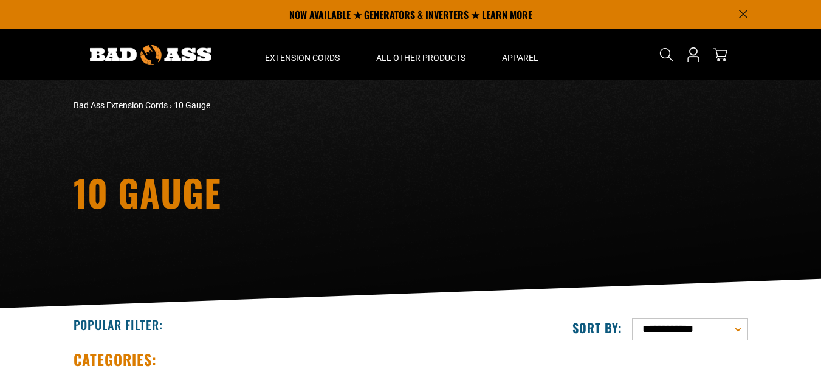  What do you see at coordinates (598, 328) in the screenshot?
I see `label: Sort by:` at bounding box center [598, 328].